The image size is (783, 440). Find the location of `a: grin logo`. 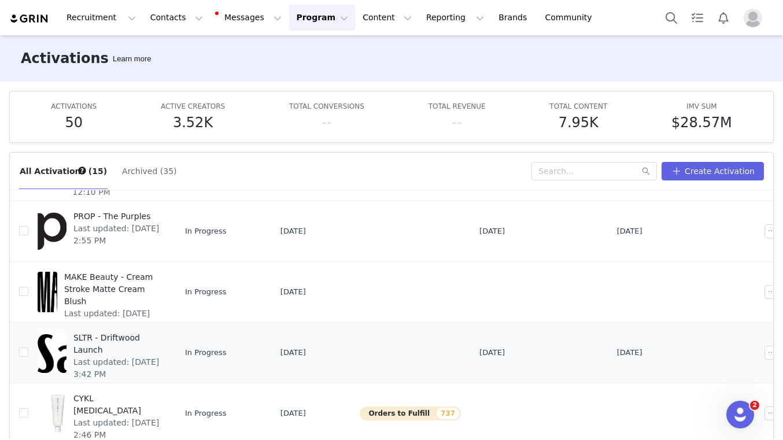

a: grin logo is located at coordinates (29, 19).